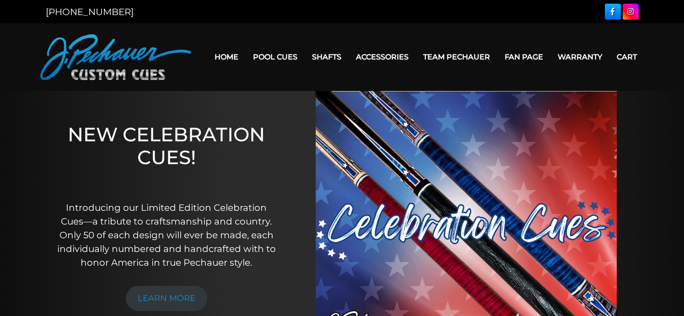 The height and width of the screenshot is (316, 684). Describe the element at coordinates (226, 57) in the screenshot. I see `a: Home` at that location.